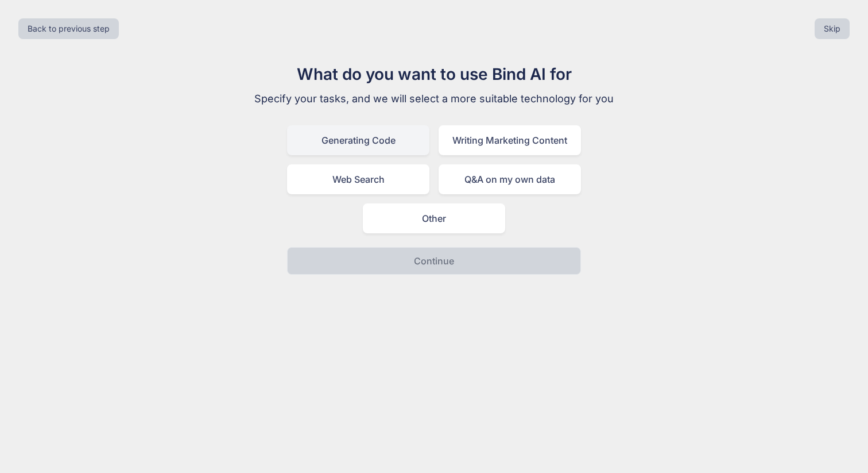 The width and height of the screenshot is (868, 473). I want to click on h1: What do you want to use Bind AI for, so click(434, 74).